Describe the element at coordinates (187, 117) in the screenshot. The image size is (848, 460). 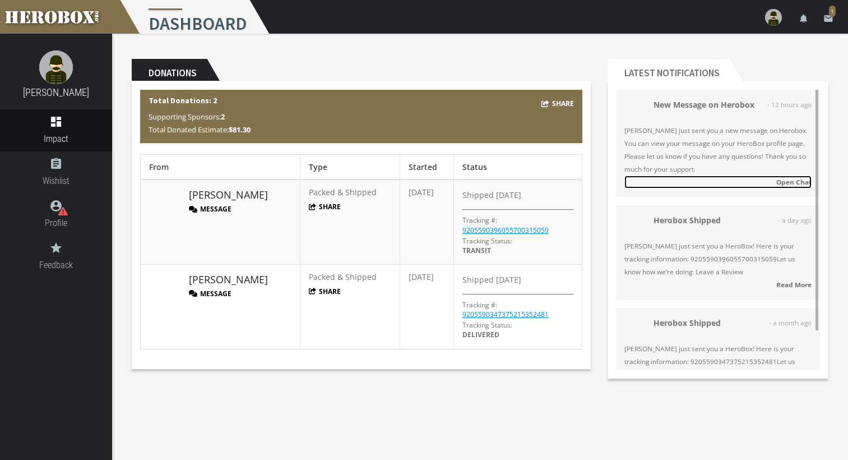
I see `span: Supporting Sponsors:` at that location.